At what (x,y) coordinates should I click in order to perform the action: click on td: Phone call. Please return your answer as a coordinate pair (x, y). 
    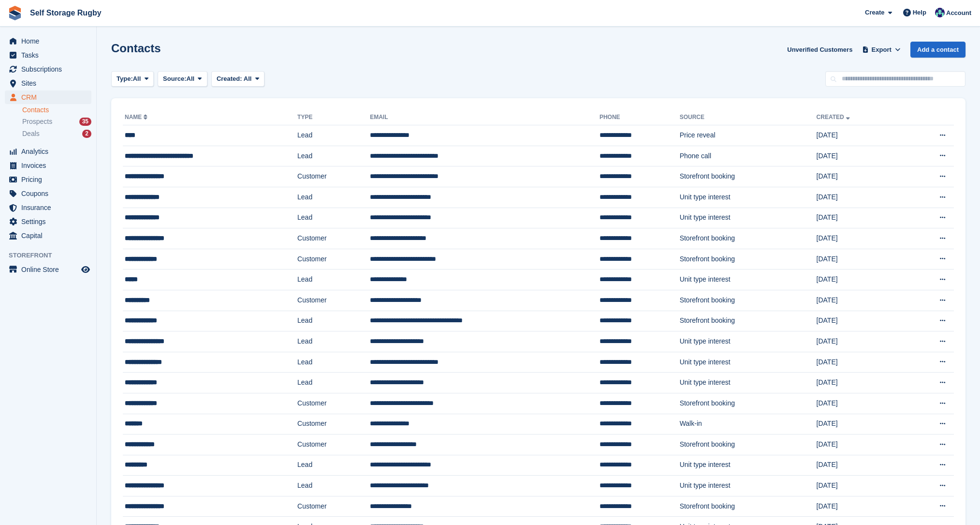
    Looking at the image, I should click on (748, 156).